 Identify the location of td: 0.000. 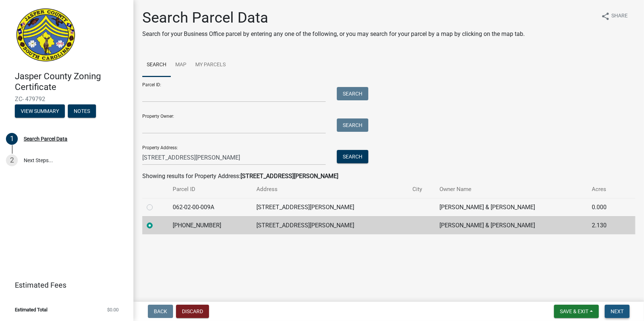
(604, 207).